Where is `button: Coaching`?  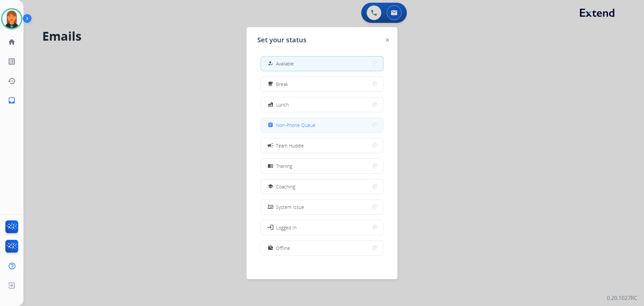
button: Coaching is located at coordinates (322, 186).